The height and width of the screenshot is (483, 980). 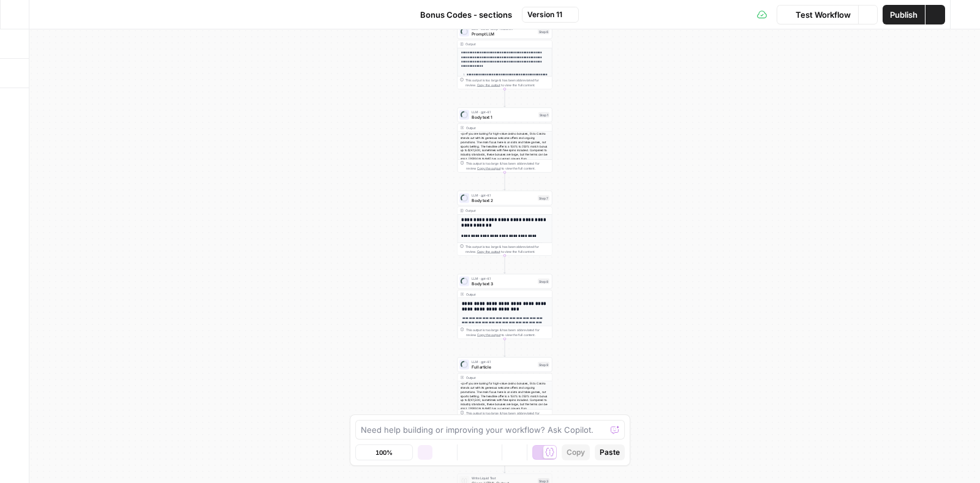 What do you see at coordinates (550, 15) in the screenshot?
I see `button: Version 11` at bounding box center [550, 15].